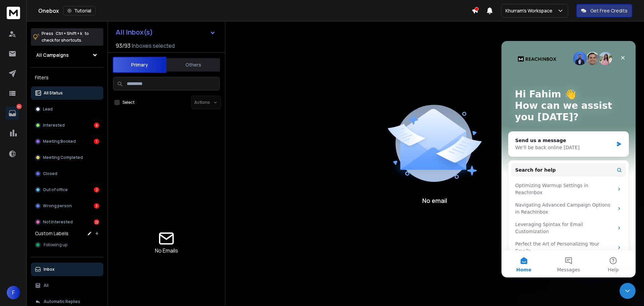 This screenshot has width=644, height=306. Describe the element at coordinates (96, 190) in the screenshot. I see `div: 2` at that location.